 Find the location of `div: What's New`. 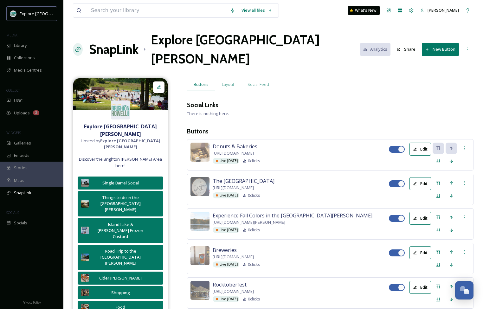

div: What's New is located at coordinates (363, 10).